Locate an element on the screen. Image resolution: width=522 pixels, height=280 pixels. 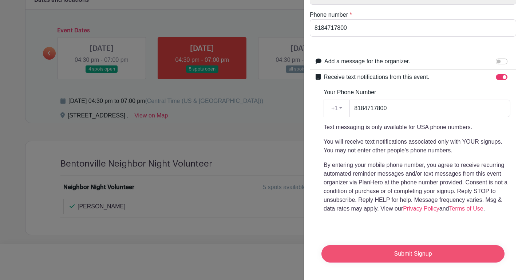
label: Receive text notifications from this event. is located at coordinates (376, 77).